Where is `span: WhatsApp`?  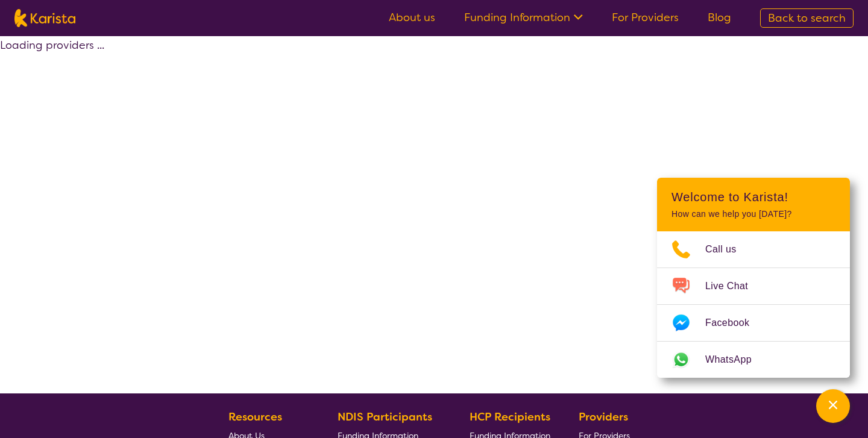 span: WhatsApp is located at coordinates (735, 360).